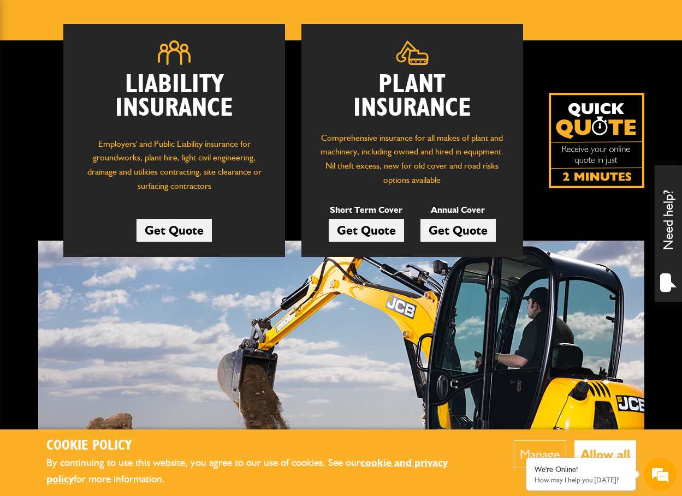  Describe the element at coordinates (581, 480) in the screenshot. I see `p: How may I help you today?` at that location.